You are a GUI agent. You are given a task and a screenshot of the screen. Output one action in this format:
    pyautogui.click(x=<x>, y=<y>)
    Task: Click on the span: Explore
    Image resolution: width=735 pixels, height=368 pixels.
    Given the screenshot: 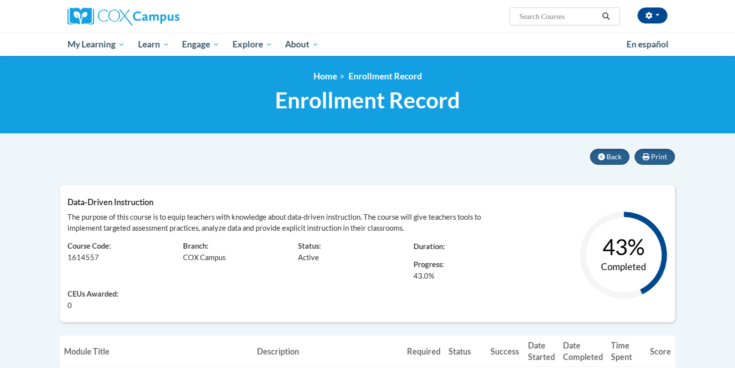 What is the action you would take?
    pyautogui.click(x=252, y=44)
    